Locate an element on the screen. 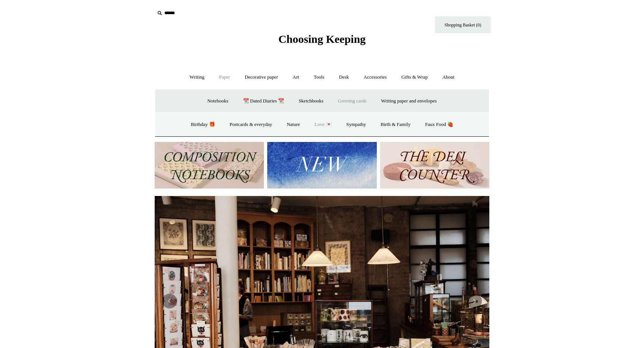 The image size is (644, 348). a: Birth & Family is located at coordinates (395, 124).